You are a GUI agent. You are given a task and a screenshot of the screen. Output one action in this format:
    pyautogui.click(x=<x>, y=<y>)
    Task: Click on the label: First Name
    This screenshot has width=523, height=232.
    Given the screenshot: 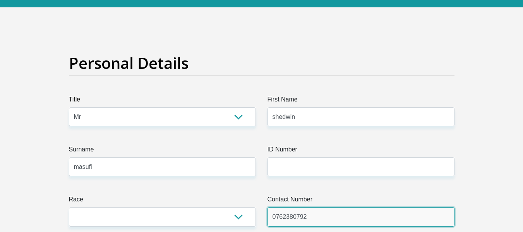 What is the action you would take?
    pyautogui.click(x=361, y=101)
    